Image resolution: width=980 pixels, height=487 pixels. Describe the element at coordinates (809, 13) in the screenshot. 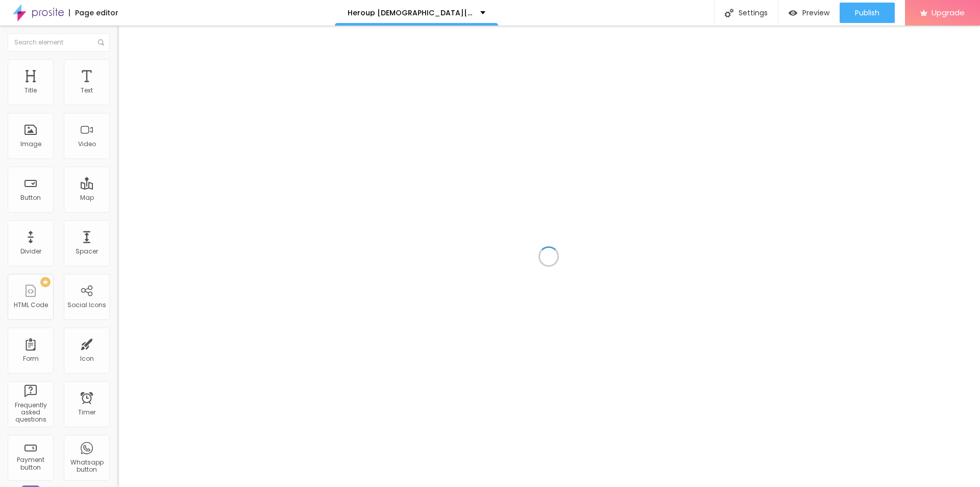

I see `button: Preview` at that location.